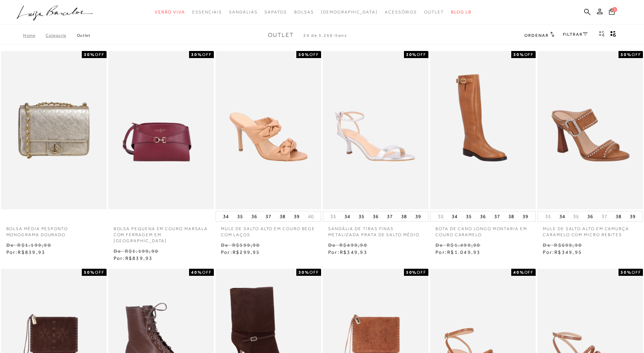 The height and width of the screenshot is (353, 644). What do you see at coordinates (575, 34) in the screenshot?
I see `a: FILTRAR` at bounding box center [575, 34].